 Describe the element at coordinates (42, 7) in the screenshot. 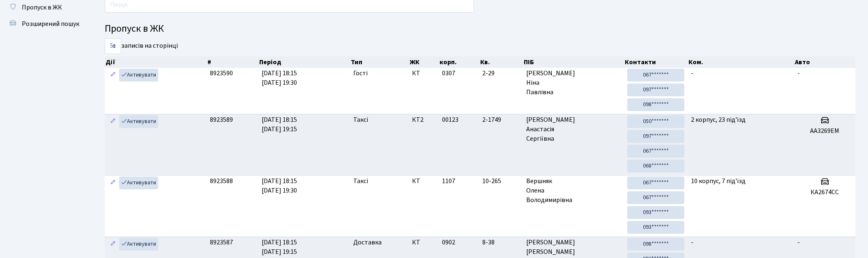

I see `span: Пропуск в ЖК` at that location.